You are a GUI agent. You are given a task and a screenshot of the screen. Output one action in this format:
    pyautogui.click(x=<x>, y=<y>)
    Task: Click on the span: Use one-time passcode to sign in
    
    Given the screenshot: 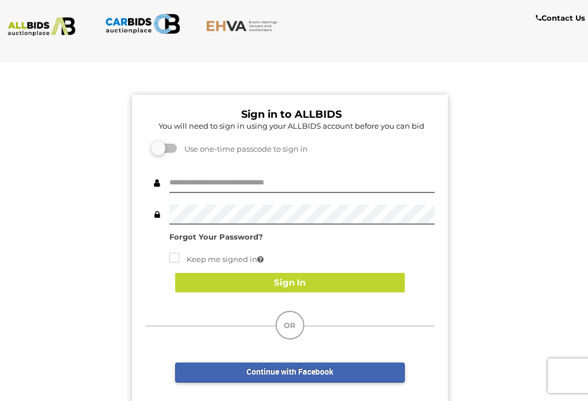 What is the action you would take?
    pyautogui.click(x=243, y=149)
    